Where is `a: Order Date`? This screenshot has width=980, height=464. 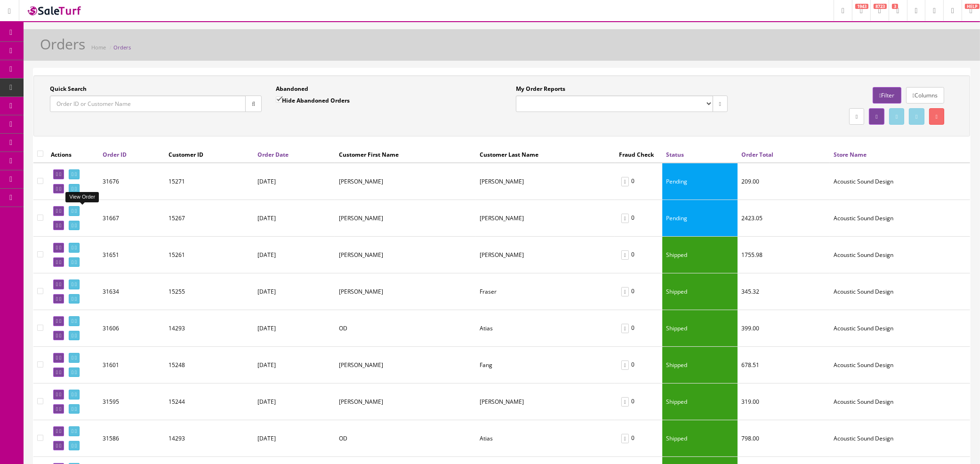
a: Order Date is located at coordinates (273, 155).